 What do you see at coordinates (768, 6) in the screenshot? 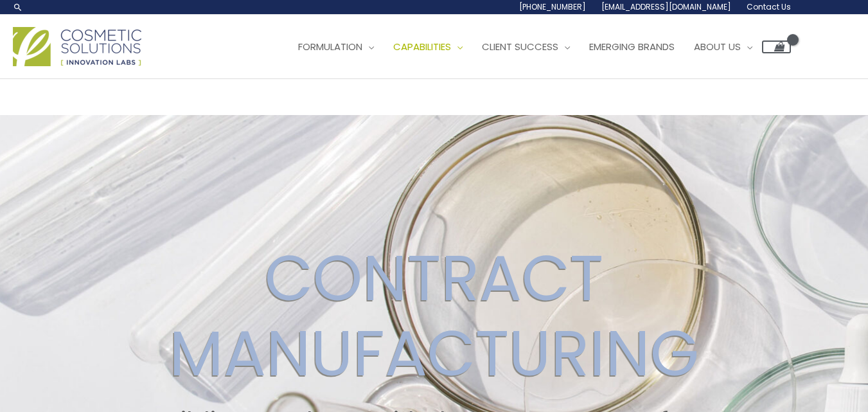
I see `span: Contact Us` at bounding box center [768, 6].